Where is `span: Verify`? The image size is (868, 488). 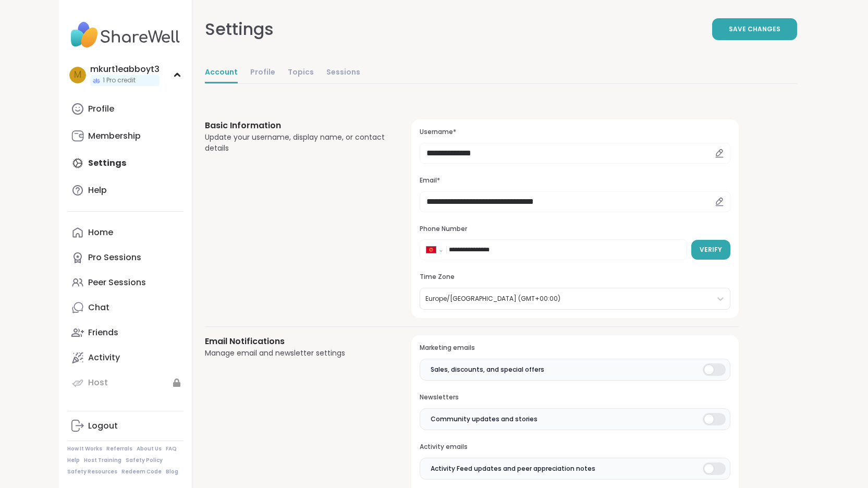 span: Verify is located at coordinates (711, 250).